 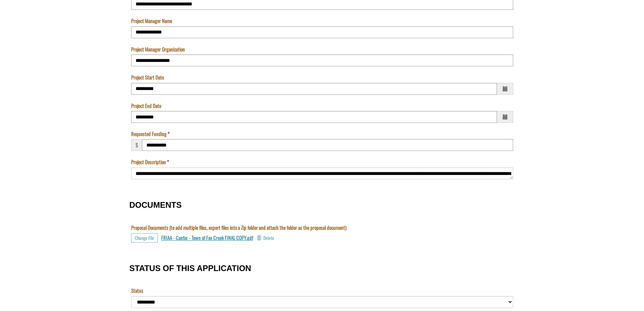 I want to click on label: Requested Funding, so click(x=150, y=134).